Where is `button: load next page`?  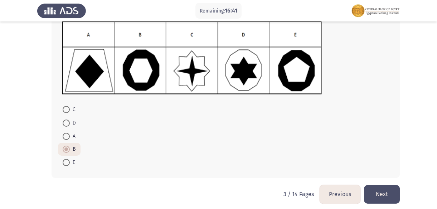 button: load next page is located at coordinates (382, 194).